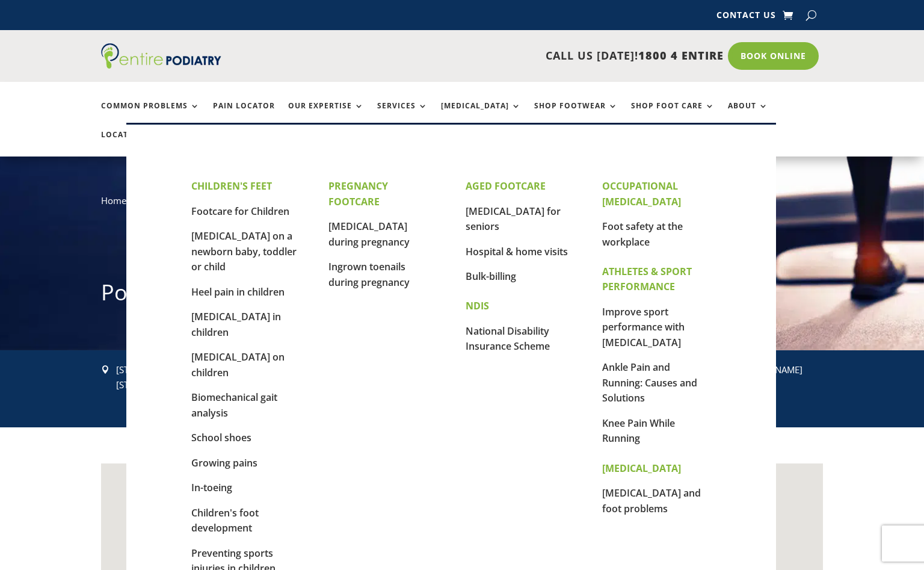  Describe the element at coordinates (150, 114) in the screenshot. I see `a: Common Problems` at that location.